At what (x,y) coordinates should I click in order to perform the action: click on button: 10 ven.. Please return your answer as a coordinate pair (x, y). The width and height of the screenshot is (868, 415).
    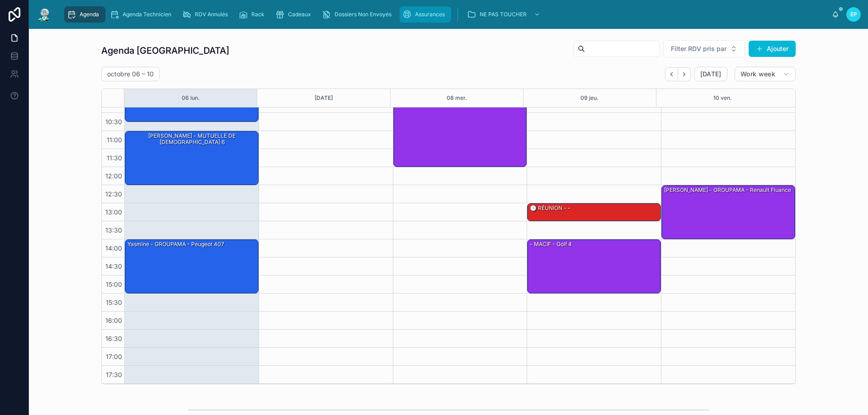
    Looking at the image, I should click on (722, 98).